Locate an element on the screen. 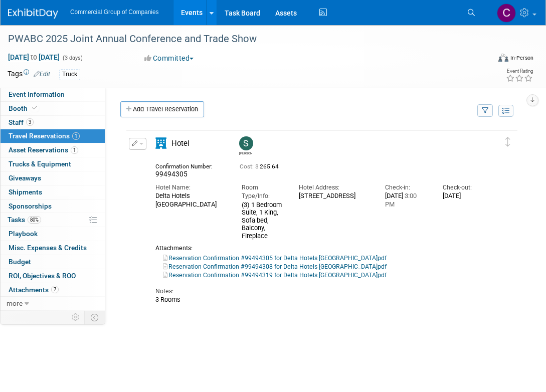  a: Event Information is located at coordinates (53, 94).